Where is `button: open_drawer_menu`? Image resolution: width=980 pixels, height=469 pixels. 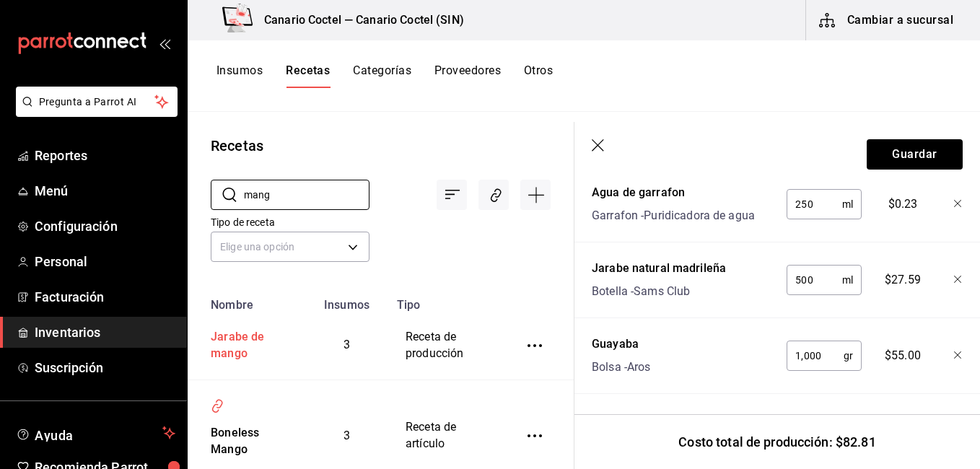 button: open_drawer_menu is located at coordinates (164, 43).